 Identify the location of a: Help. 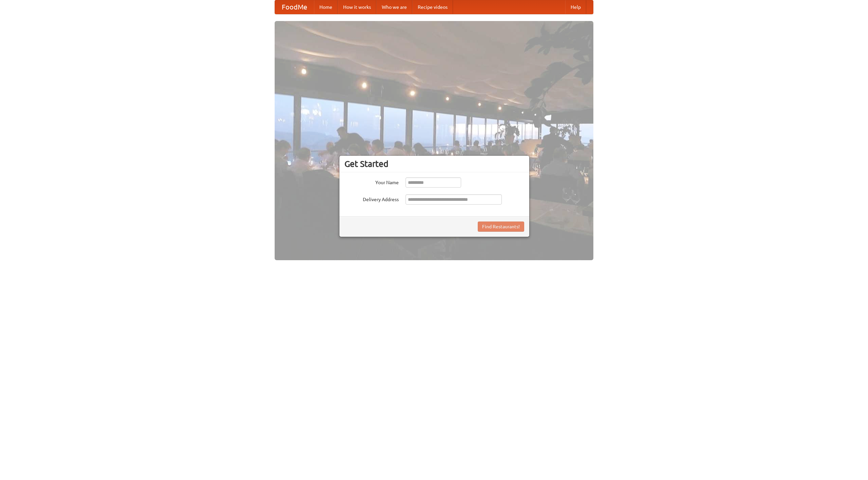
(576, 7).